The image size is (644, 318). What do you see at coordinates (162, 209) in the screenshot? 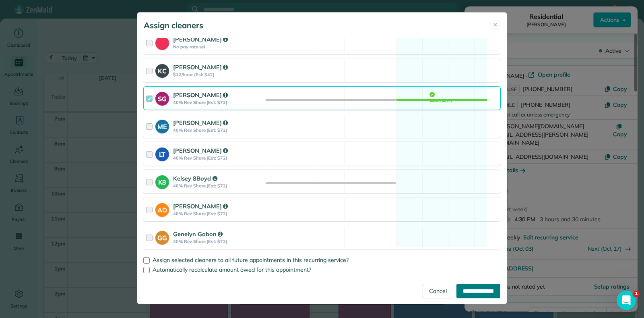
I see `strong: AD` at bounding box center [162, 209].